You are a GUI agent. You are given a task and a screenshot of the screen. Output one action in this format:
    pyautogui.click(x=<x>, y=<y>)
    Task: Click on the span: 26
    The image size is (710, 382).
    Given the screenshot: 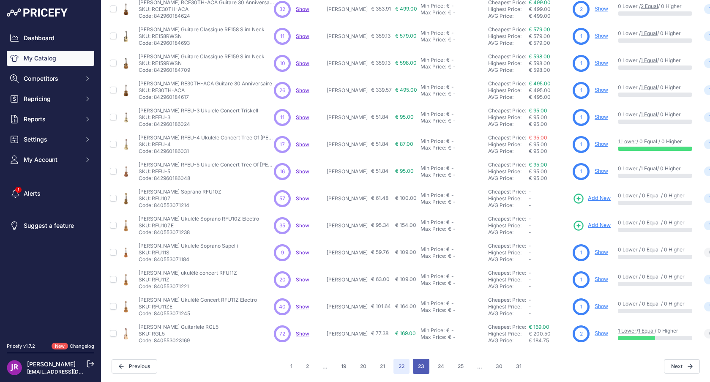 What is the action you would take?
    pyautogui.click(x=282, y=90)
    